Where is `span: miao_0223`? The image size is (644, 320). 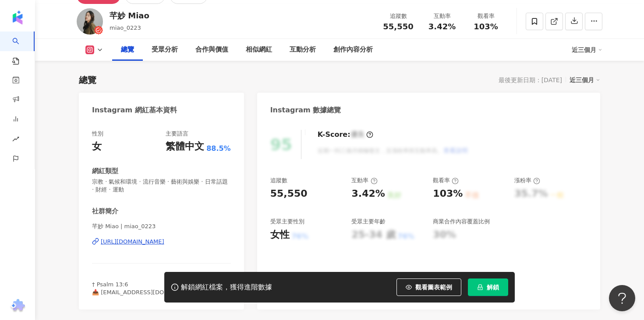 span: miao_0223 is located at coordinates (125, 27).